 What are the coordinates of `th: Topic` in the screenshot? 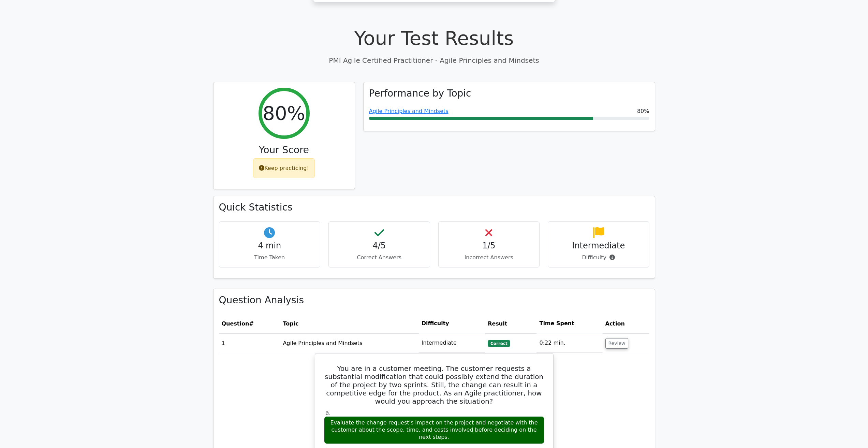 It's located at (349, 323).